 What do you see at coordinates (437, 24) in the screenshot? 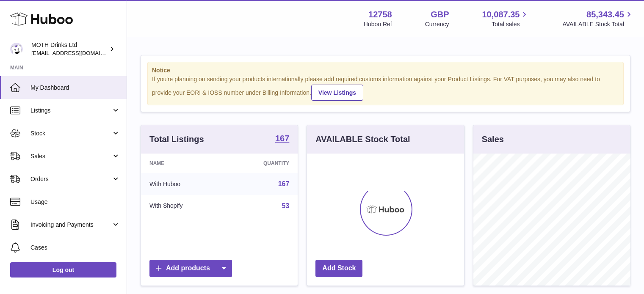
I see `div: Currency` at bounding box center [437, 24].